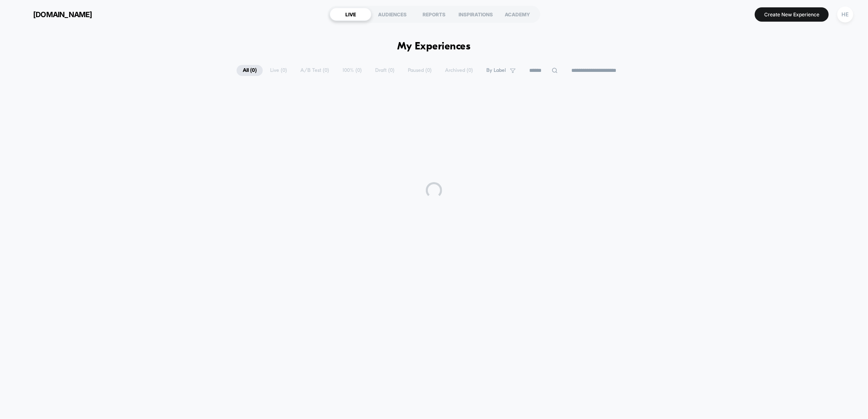 This screenshot has width=868, height=419. I want to click on div: AUDIENCES, so click(392, 14).